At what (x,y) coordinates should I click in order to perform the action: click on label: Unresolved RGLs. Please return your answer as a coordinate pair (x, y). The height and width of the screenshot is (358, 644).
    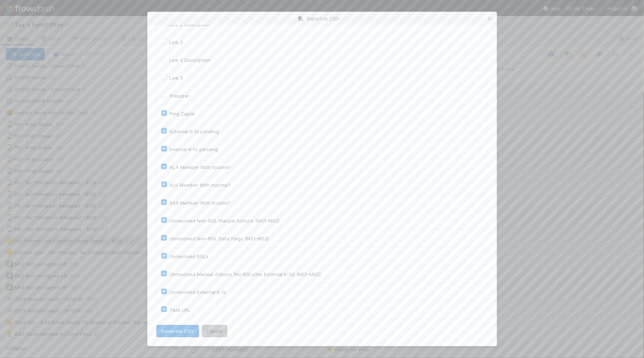
    Looking at the image, I should click on (189, 256).